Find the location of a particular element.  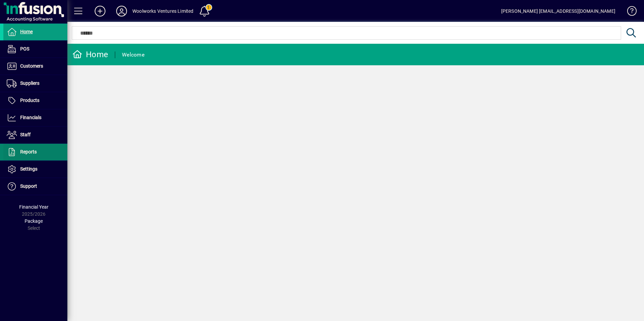

a: Products is located at coordinates (35, 101).